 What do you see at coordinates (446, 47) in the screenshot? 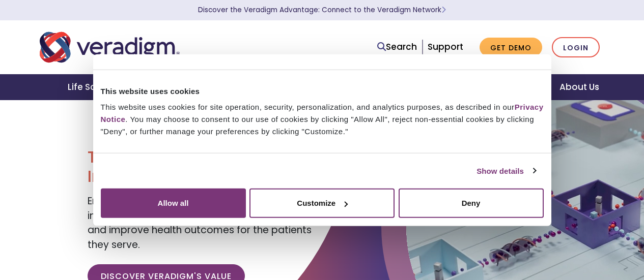
I see `a: Support` at bounding box center [446, 47].